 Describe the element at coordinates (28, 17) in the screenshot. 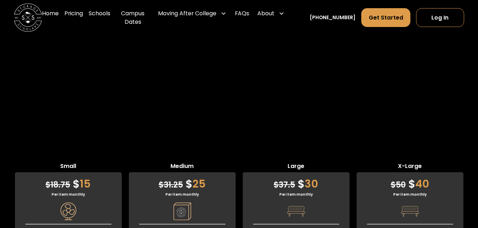

I see `a: home` at that location.